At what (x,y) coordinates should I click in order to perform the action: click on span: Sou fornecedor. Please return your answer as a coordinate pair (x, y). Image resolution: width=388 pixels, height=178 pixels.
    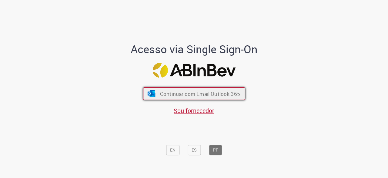
    Looking at the image, I should click on (194, 110).